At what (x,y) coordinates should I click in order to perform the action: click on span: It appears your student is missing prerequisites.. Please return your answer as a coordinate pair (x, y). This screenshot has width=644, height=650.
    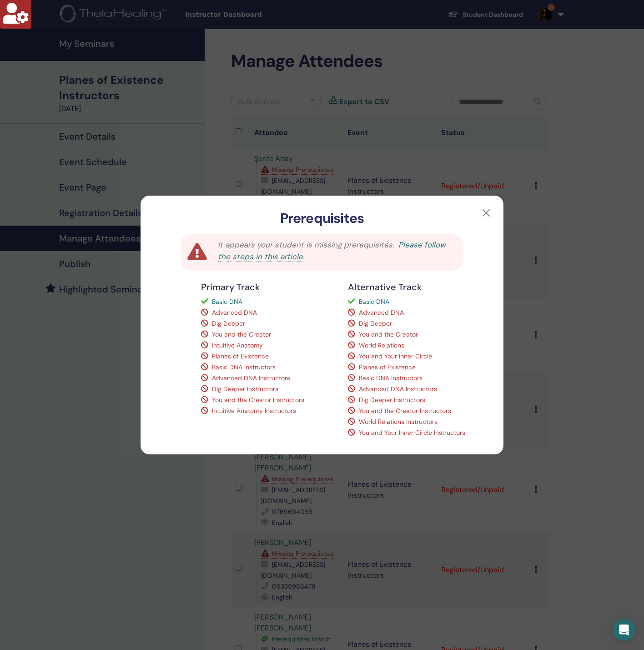
    Looking at the image, I should click on (306, 245).